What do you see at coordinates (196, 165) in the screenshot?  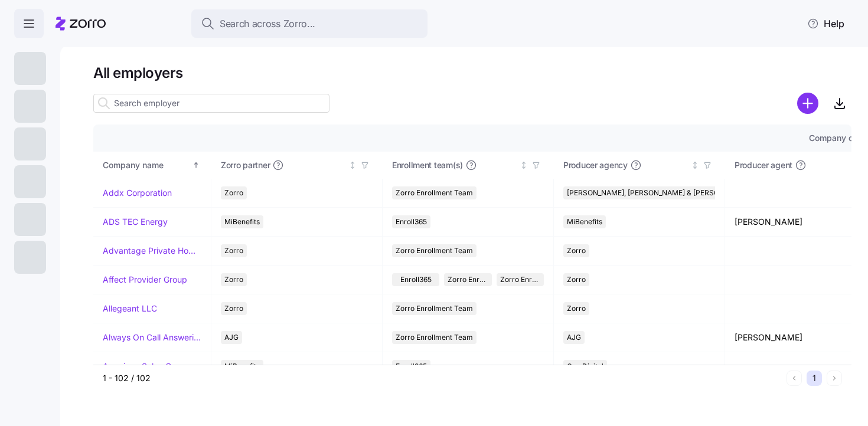 I see `div: Sorted ascending` at bounding box center [196, 165].